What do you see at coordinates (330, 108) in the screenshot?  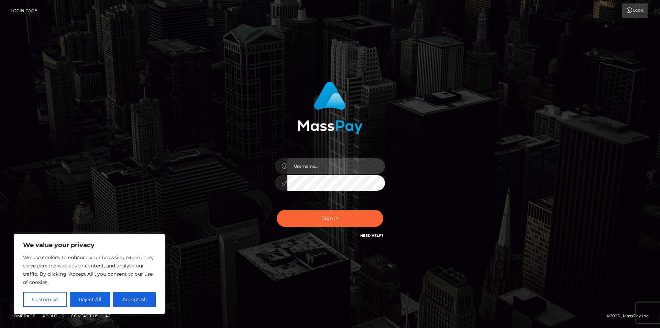 I see `img: MassPay Login` at bounding box center [330, 108].